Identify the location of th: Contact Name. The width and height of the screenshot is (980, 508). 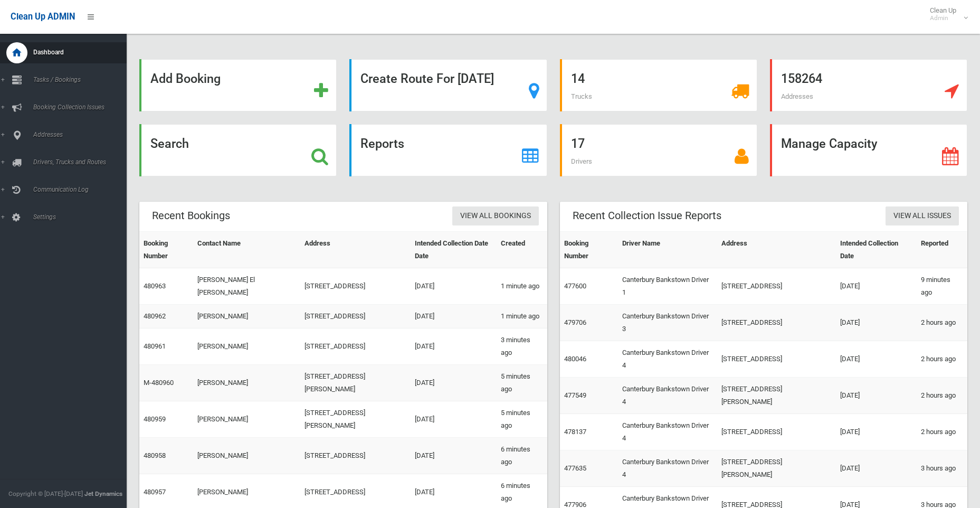
(247, 250).